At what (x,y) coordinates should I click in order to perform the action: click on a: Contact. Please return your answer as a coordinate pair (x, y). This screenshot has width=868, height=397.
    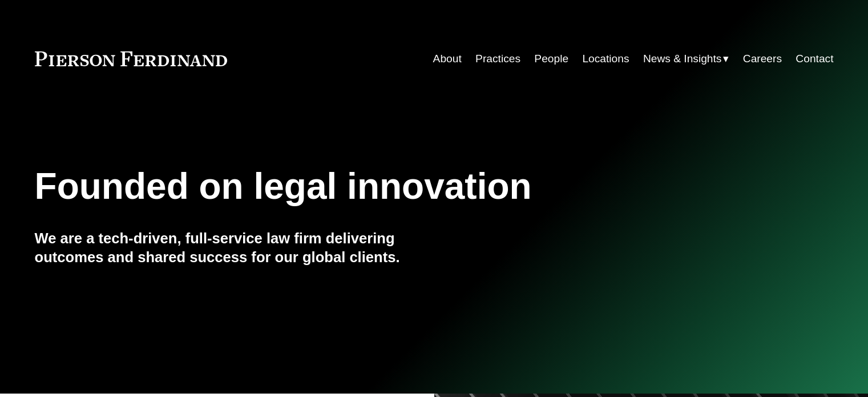
    Looking at the image, I should click on (814, 59).